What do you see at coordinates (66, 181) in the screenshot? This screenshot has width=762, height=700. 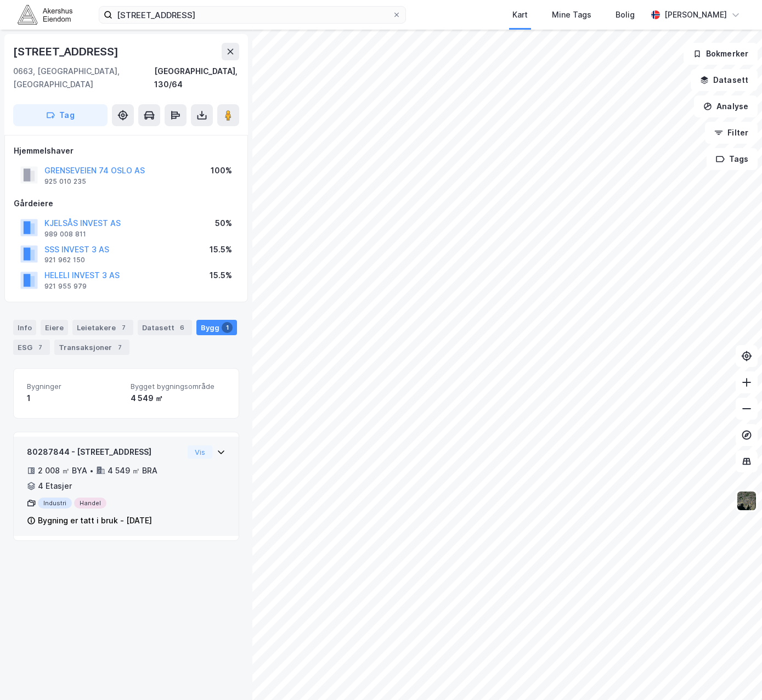 I see `div: 925 010 235` at bounding box center [66, 181].